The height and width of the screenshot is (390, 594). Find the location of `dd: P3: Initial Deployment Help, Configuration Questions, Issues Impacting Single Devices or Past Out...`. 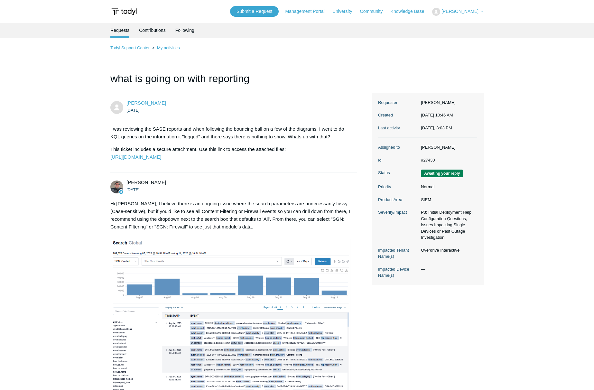

dd: P3: Initial Deployment Help, Configuration Questions, Issues Impacting Single Devices or Past Out... is located at coordinates (447, 225).